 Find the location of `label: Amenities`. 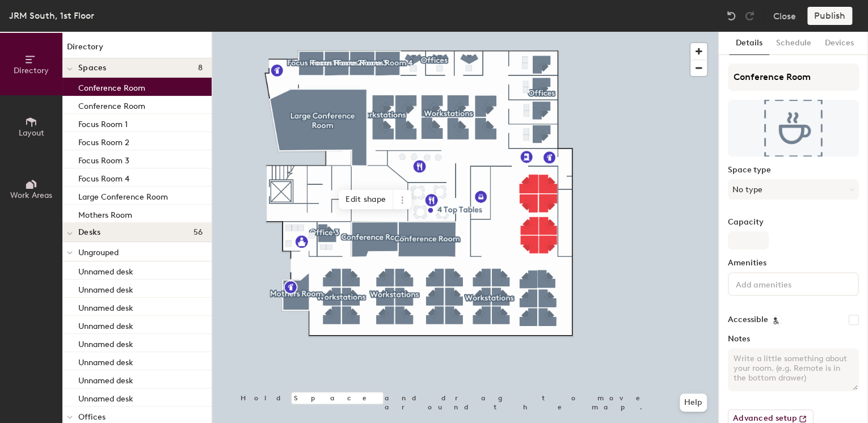

label: Amenities is located at coordinates (793, 263).